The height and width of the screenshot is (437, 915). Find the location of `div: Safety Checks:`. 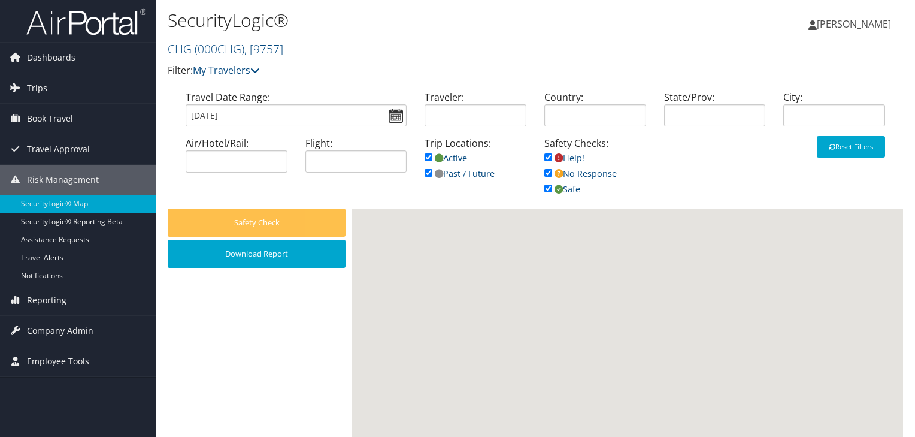

div: Safety Checks: is located at coordinates (595, 172).